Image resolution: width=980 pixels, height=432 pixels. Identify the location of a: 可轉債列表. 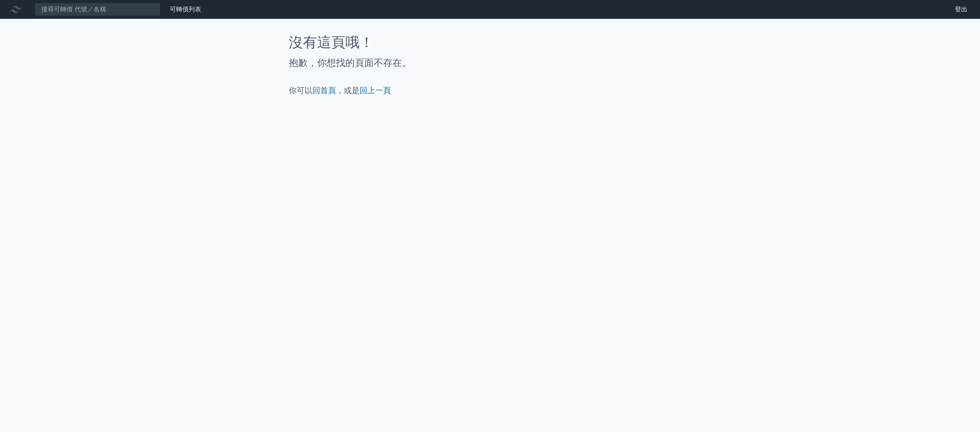
(185, 9).